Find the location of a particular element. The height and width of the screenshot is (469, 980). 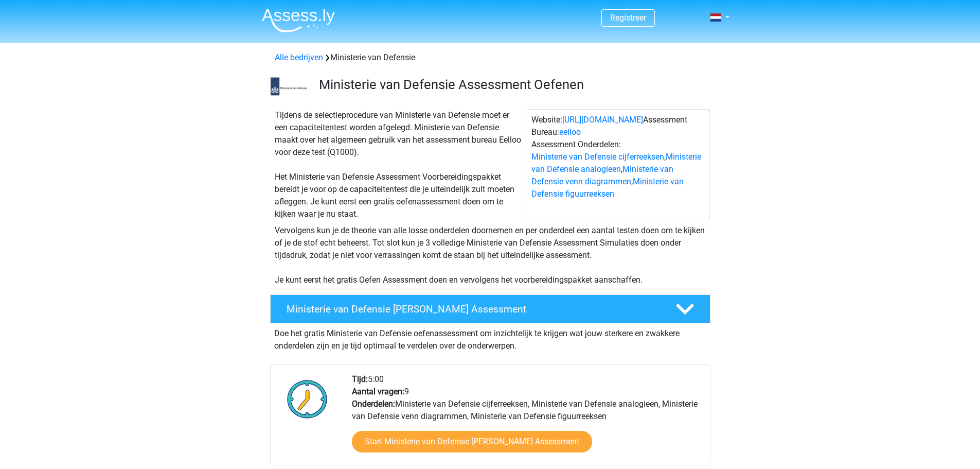

a: Ministerie van Defensie cijferreeksen is located at coordinates (598, 156).